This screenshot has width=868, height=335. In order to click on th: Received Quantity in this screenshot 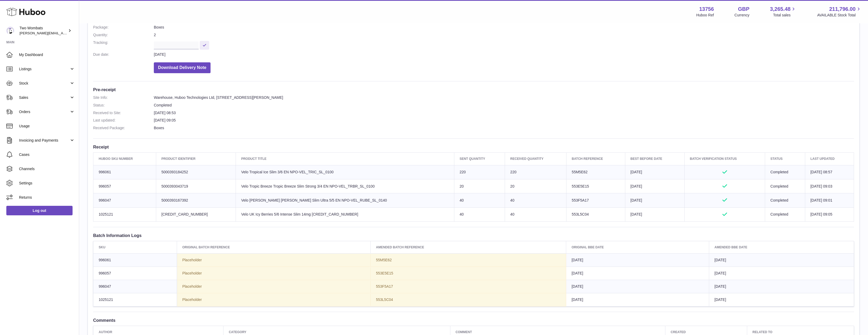, I will do `click(536, 159)`.